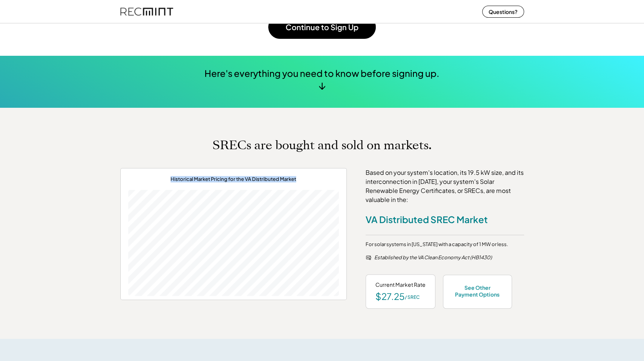 This screenshot has width=644, height=361. What do you see at coordinates (449, 258) in the screenshot?
I see `div: Established by the VA Clean Economy Act (HB1430)` at bounding box center [449, 258].